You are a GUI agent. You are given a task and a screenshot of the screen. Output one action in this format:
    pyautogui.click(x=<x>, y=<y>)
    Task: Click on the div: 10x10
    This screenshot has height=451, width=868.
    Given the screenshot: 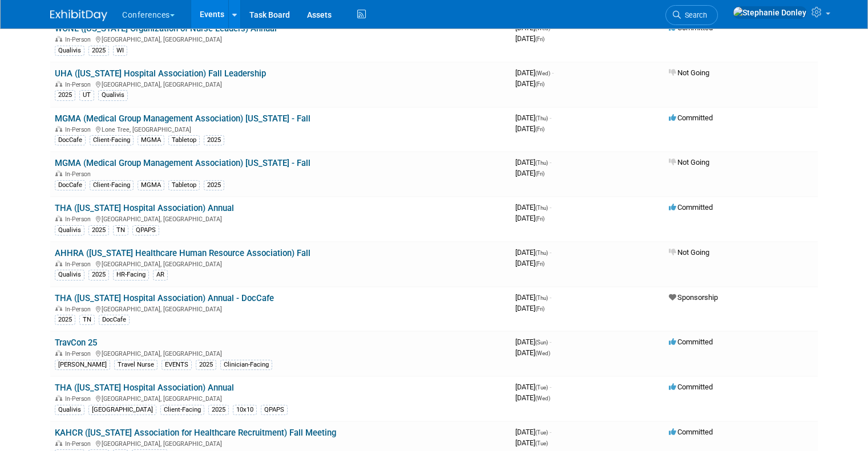 What is the action you would take?
    pyautogui.click(x=245, y=410)
    